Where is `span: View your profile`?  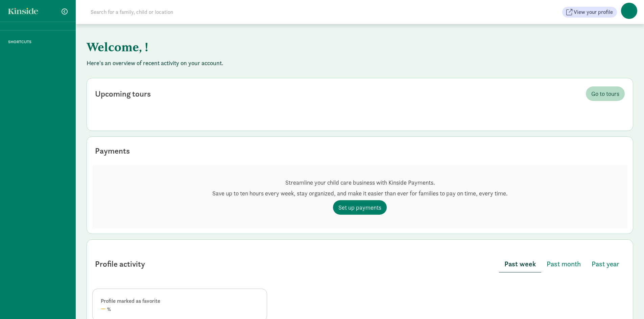 span: View your profile is located at coordinates (593, 12).